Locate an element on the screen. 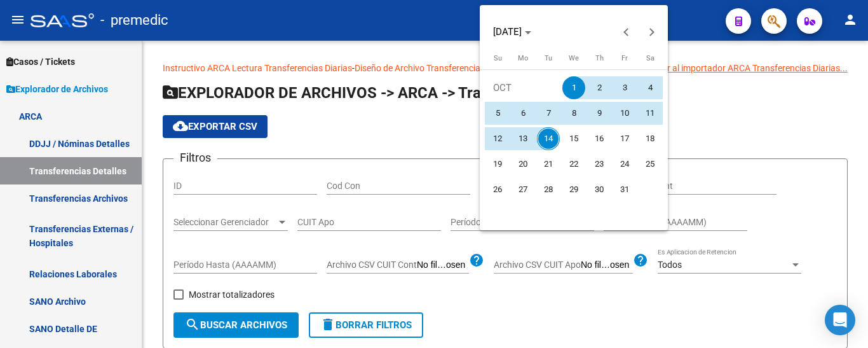  button: October 12, 2025 is located at coordinates (498, 139).